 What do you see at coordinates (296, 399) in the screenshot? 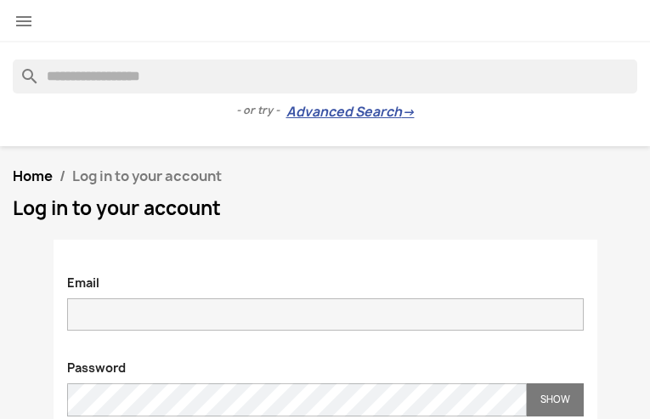
I see `input: Password input` at bounding box center [296, 399].